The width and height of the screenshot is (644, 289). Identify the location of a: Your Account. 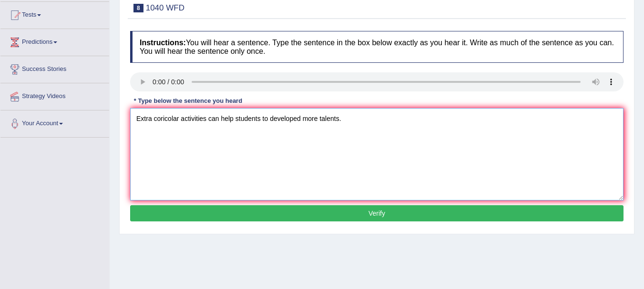
(55, 123).